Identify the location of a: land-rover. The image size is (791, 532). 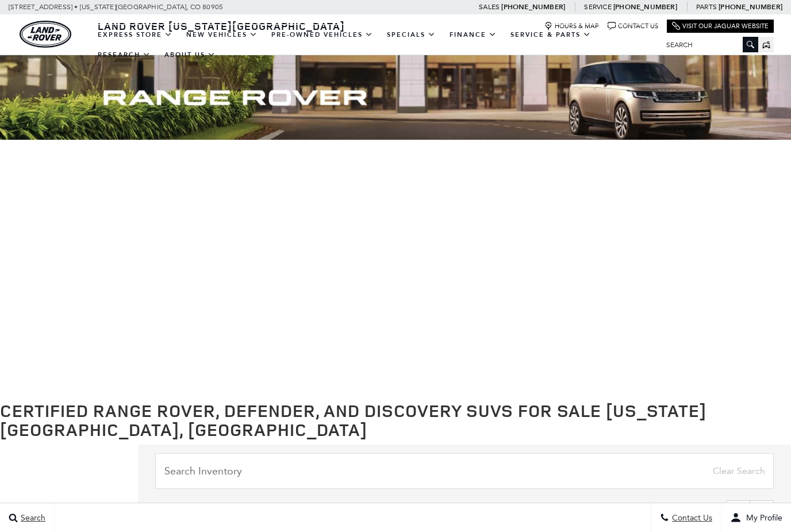
(45, 34).